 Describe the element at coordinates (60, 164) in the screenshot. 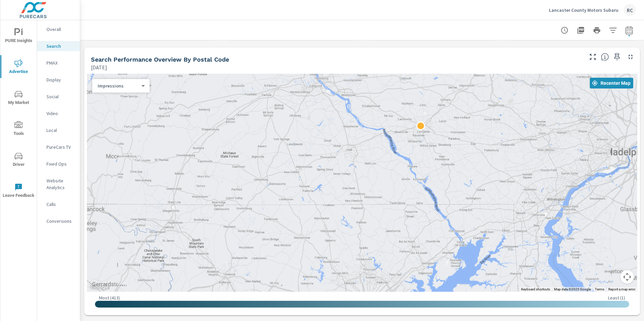

I see `p: Fixed Ops` at that location.